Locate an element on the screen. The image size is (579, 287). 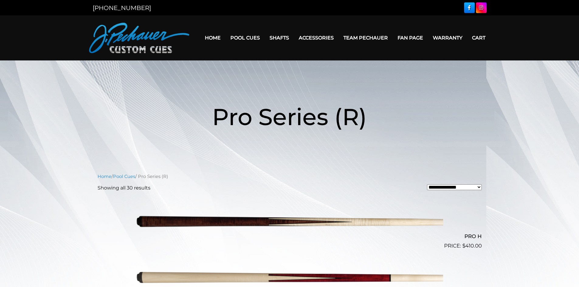
a: Cart is located at coordinates (478, 38).